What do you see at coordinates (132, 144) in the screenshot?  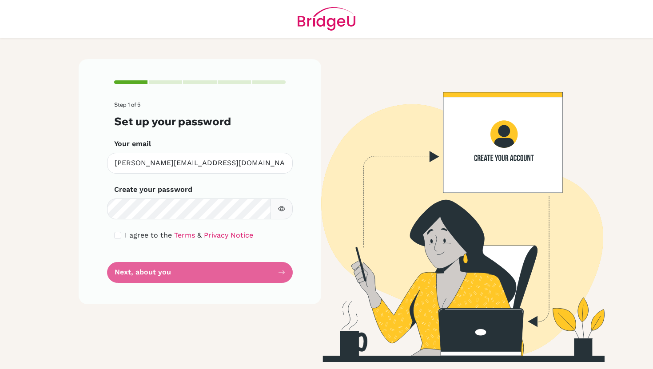 I see `label: Your email` at bounding box center [132, 144].